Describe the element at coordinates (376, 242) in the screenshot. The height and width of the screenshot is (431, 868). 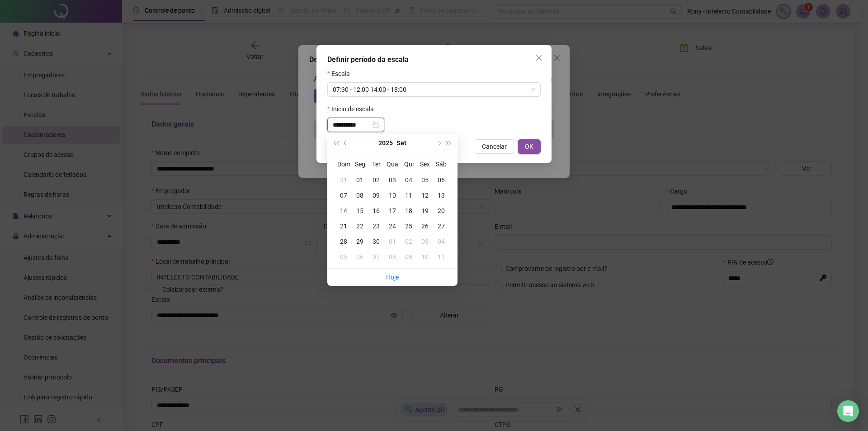
I see `div: 30` at that location.